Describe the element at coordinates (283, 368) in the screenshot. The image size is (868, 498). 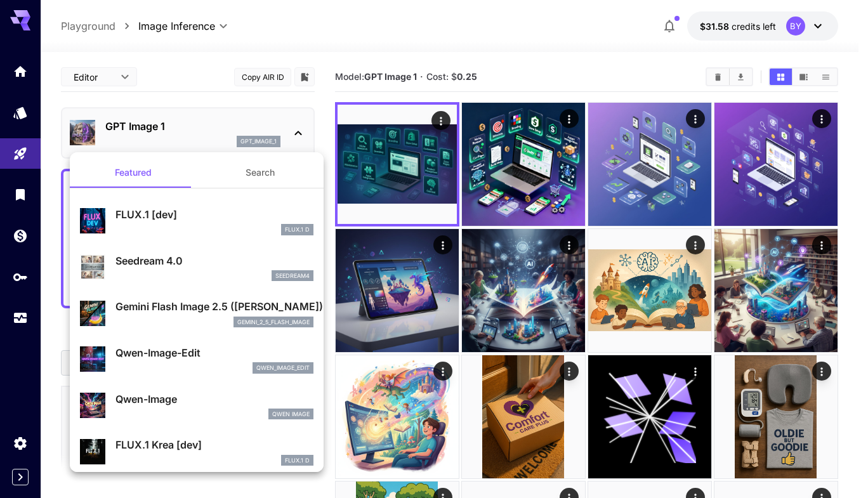
I see `p: qwen_image_edit` at that location.